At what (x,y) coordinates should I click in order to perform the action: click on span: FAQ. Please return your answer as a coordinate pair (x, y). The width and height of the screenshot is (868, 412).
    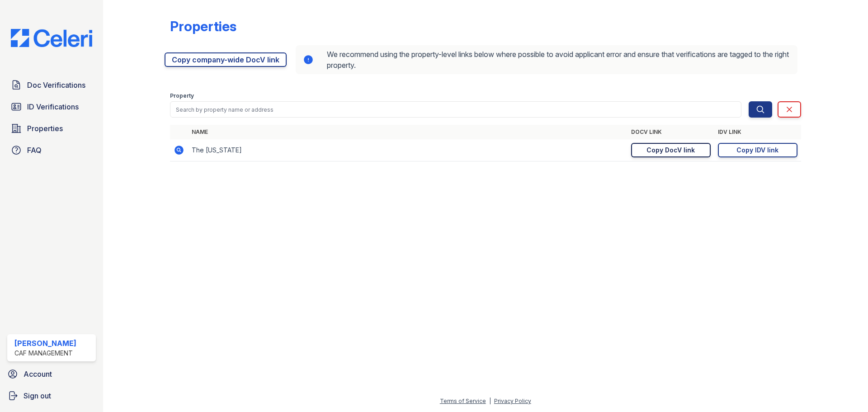
    Looking at the image, I should click on (34, 150).